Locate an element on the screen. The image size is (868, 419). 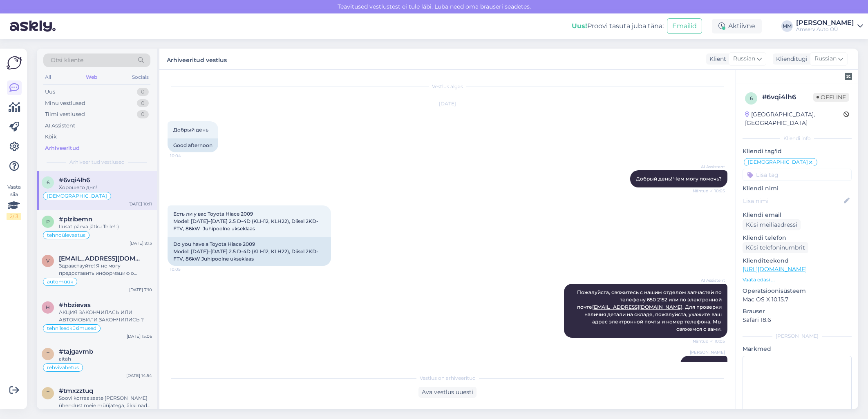
span: Пожалуйста, свяжитесь с нашим отделом запчастей по телефону 650 2152 или по электронной почте . Д... is located at coordinates (649, 311).